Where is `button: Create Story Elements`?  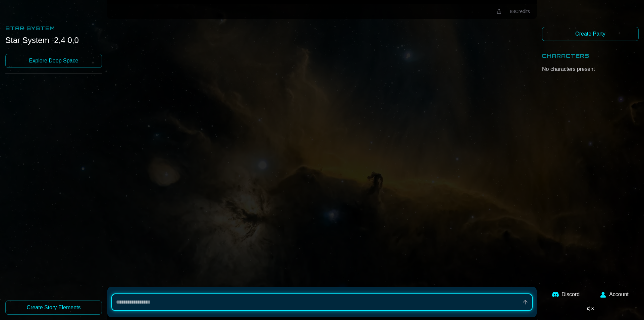 button: Create Story Elements is located at coordinates (54, 308).